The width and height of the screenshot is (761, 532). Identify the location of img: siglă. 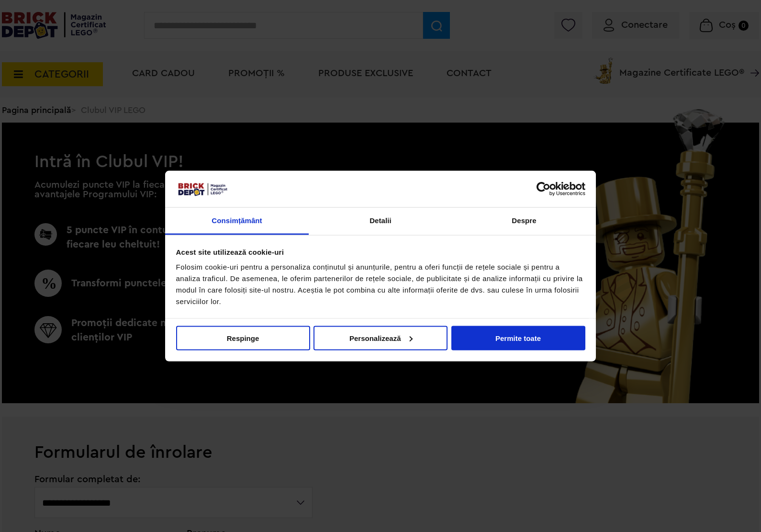
(202, 189).